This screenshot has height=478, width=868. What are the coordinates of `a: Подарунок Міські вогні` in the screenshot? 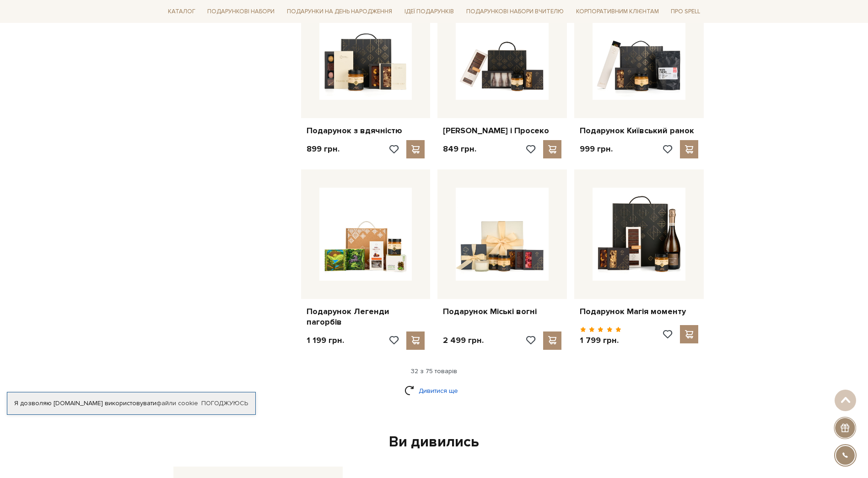 It's located at (502, 311).